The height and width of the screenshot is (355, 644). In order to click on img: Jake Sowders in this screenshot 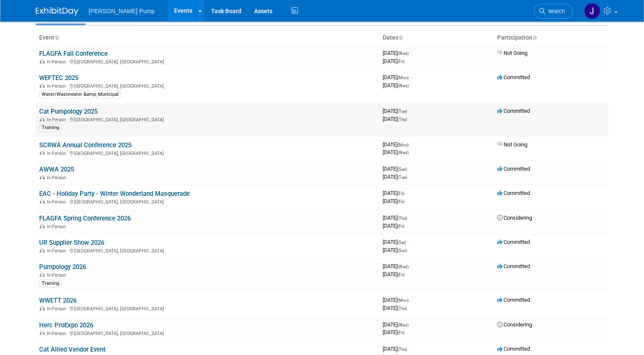, I will do `click(592, 11)`.